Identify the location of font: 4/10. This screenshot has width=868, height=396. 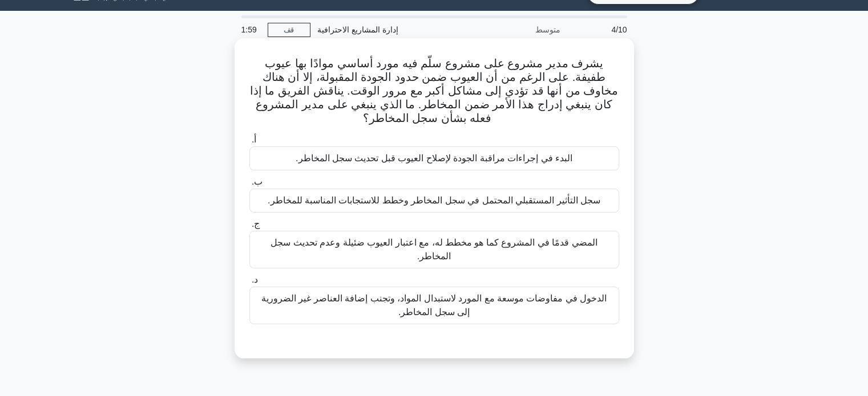
(619, 29).